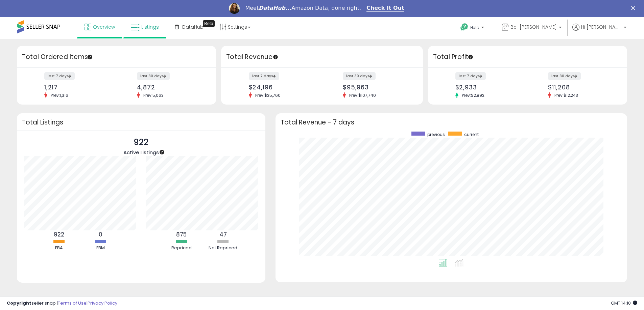 This screenshot has width=644, height=310. Describe the element at coordinates (267, 95) in the screenshot. I see `span: Prev: $25,760` at that location.